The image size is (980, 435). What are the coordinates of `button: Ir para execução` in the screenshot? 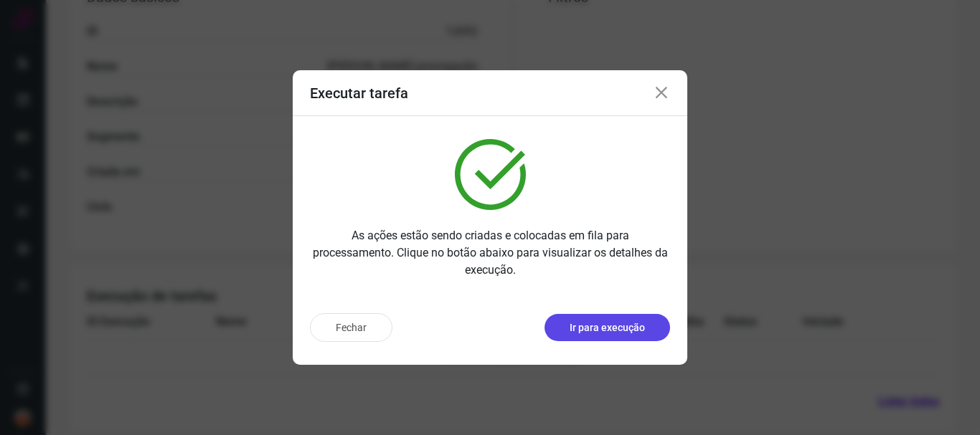 It's located at (607, 328).